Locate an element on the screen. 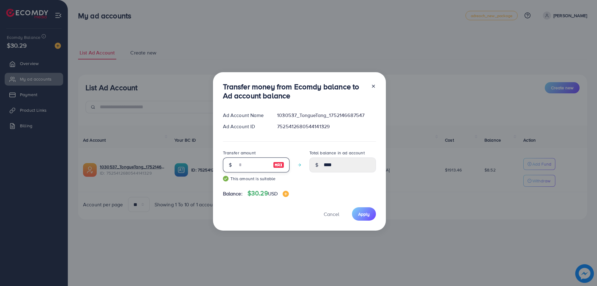 Image resolution: width=597 pixels, height=286 pixels. div: Ad Account ID is located at coordinates (245, 126).